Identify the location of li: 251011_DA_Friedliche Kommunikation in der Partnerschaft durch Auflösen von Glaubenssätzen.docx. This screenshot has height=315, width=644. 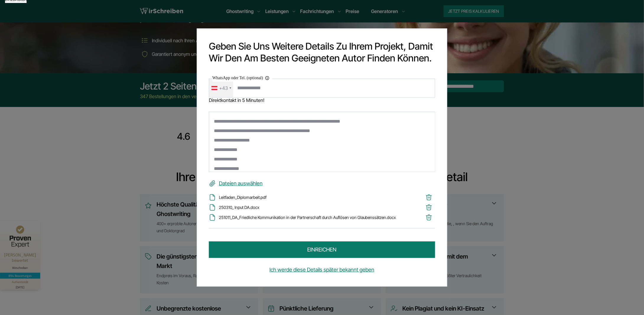
(311, 217).